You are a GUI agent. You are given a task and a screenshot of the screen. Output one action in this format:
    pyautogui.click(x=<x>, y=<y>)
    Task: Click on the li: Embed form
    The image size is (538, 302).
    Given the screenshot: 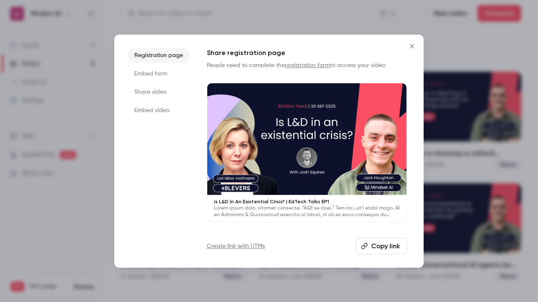 What is the action you would take?
    pyautogui.click(x=159, y=74)
    